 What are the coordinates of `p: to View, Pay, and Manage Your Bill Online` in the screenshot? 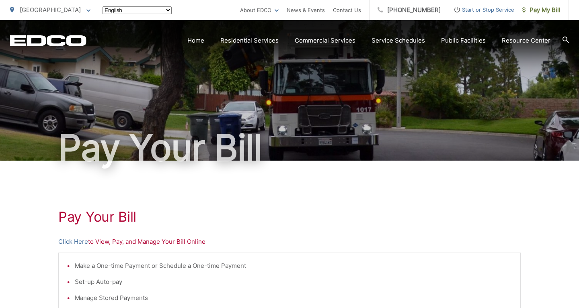 It's located at (289, 242).